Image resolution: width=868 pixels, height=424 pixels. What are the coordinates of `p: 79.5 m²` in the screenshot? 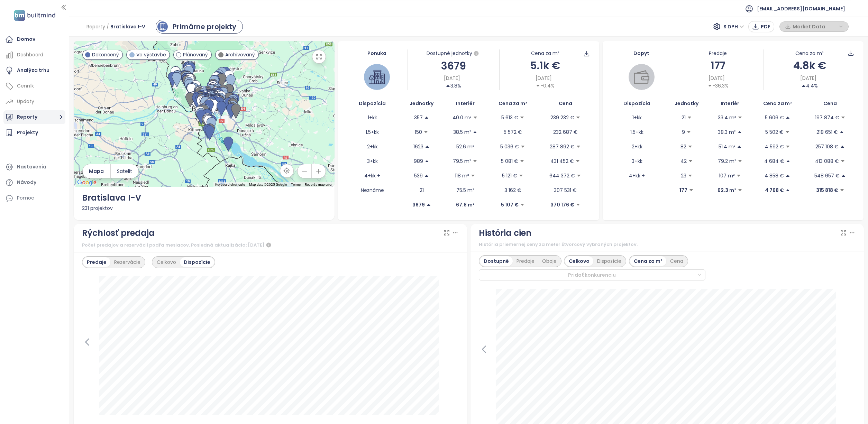 It's located at (462, 161).